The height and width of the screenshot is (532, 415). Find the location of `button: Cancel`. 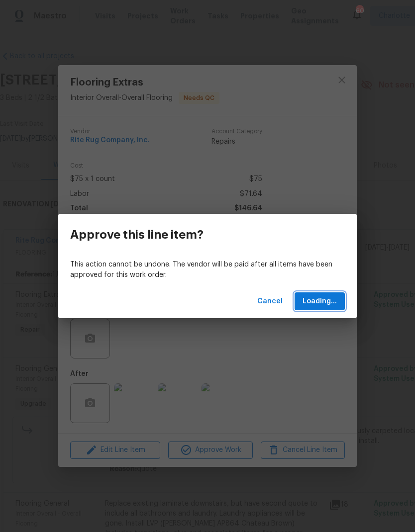

button: Cancel is located at coordinates (270, 301).